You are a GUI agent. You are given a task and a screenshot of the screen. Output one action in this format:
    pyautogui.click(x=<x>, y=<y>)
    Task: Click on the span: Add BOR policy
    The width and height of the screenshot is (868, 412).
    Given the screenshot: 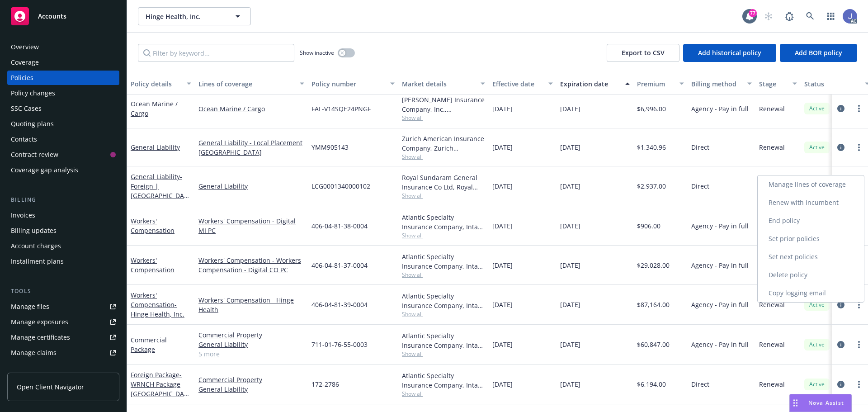 What is the action you would take?
    pyautogui.click(x=818, y=53)
    